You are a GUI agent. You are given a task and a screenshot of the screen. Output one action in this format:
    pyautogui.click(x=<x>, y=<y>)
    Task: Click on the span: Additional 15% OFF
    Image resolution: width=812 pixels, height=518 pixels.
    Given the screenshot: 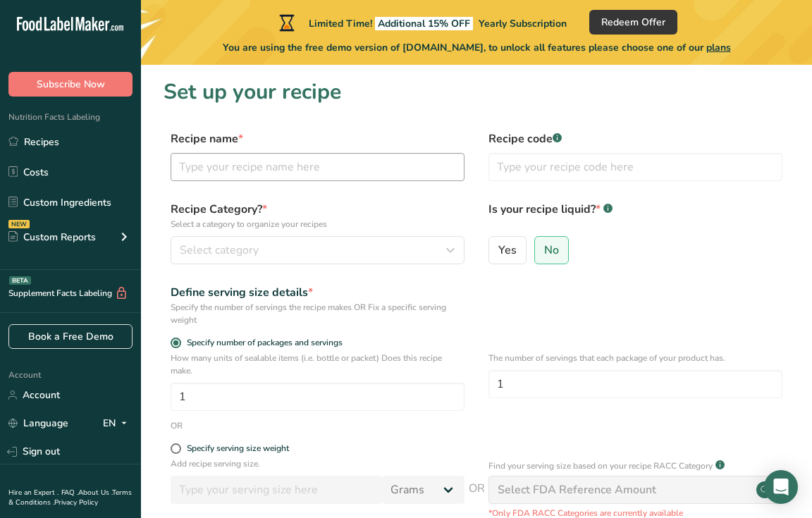 What is the action you would take?
    pyautogui.click(x=423, y=23)
    